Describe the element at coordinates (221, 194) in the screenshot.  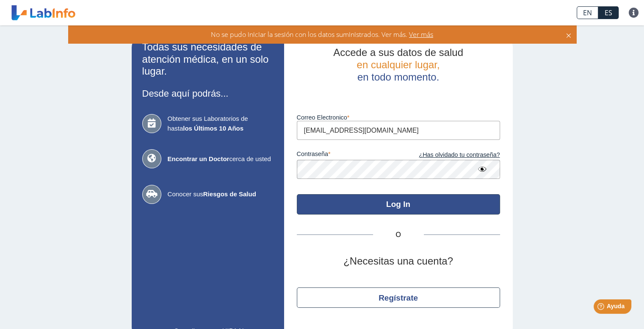
I see `span: Conocer sus` at that location.